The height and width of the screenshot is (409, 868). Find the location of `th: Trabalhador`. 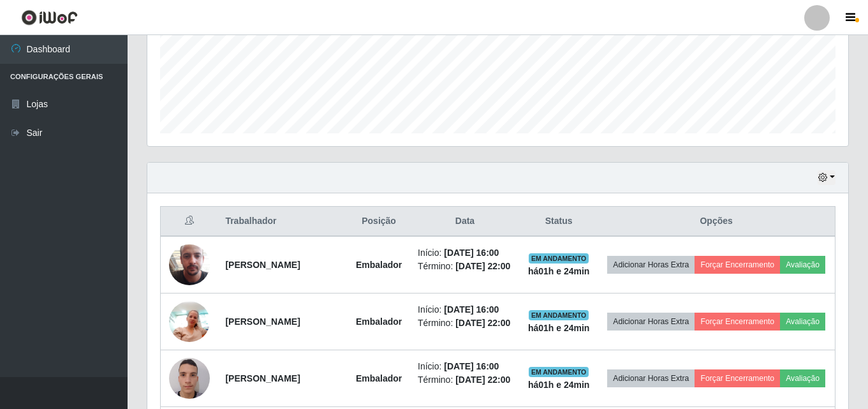

th: Trabalhador is located at coordinates (282, 221).